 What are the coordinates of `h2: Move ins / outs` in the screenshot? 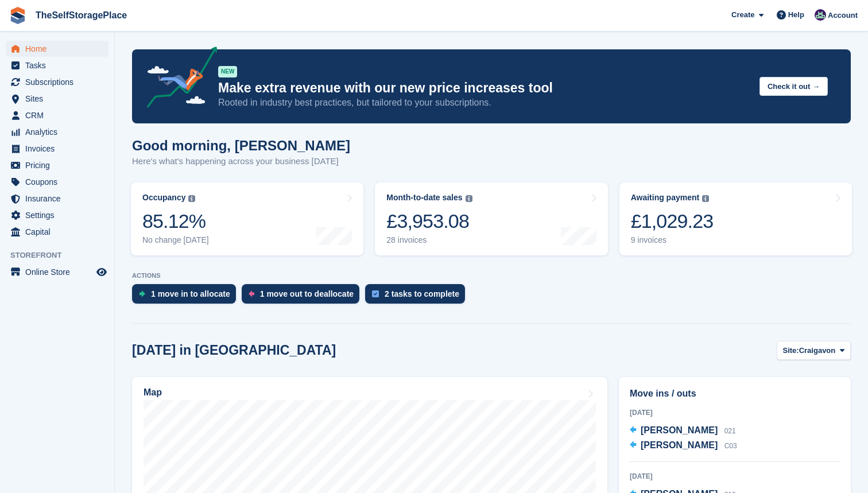 It's located at (735, 394).